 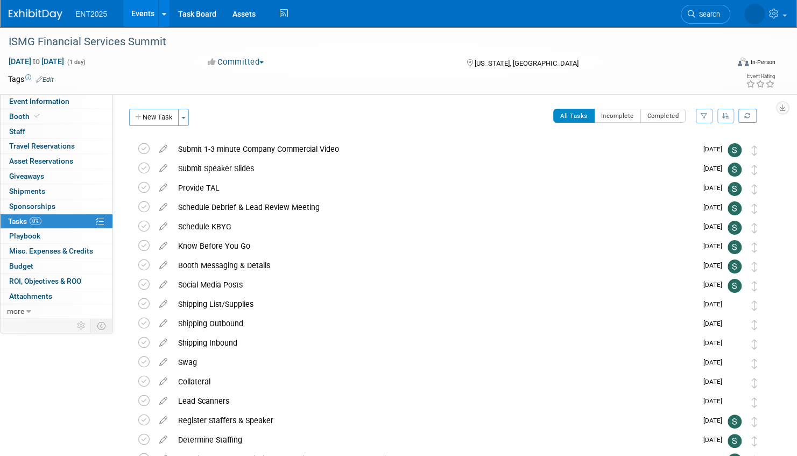 What do you see at coordinates (236, 62) in the screenshot?
I see `button: Committed` at bounding box center [236, 62].